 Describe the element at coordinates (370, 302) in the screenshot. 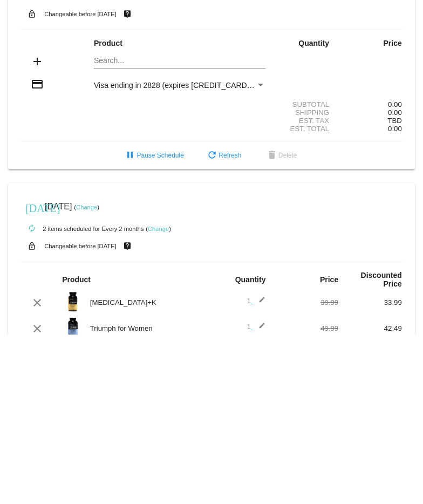

I see `div: 33.99` at that location.